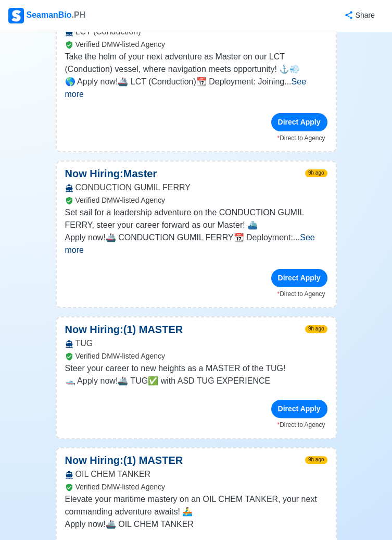 This screenshot has height=540, width=392. I want to click on span: 🛥️ Apply now!🚢 TUG✅ with ASD TUG EXPERIENCE, so click(168, 380).